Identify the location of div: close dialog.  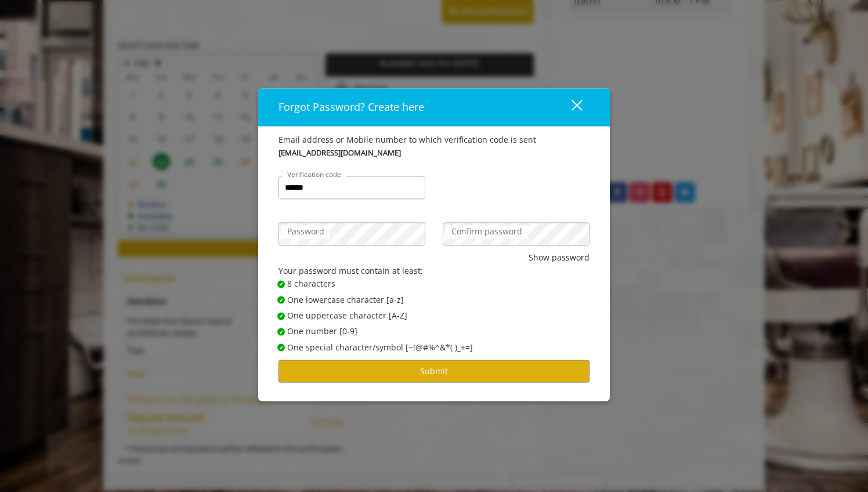
(570, 107).